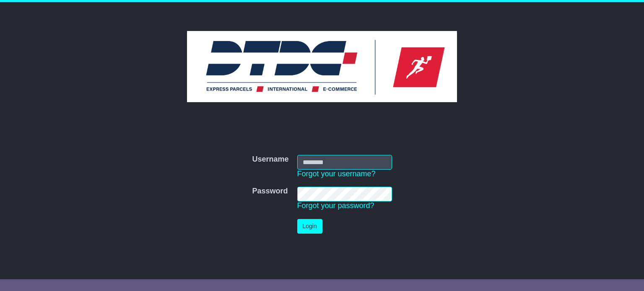 The height and width of the screenshot is (291, 644). What do you see at coordinates (322, 67) in the screenshot?
I see `img: DTDC Australia` at bounding box center [322, 67].